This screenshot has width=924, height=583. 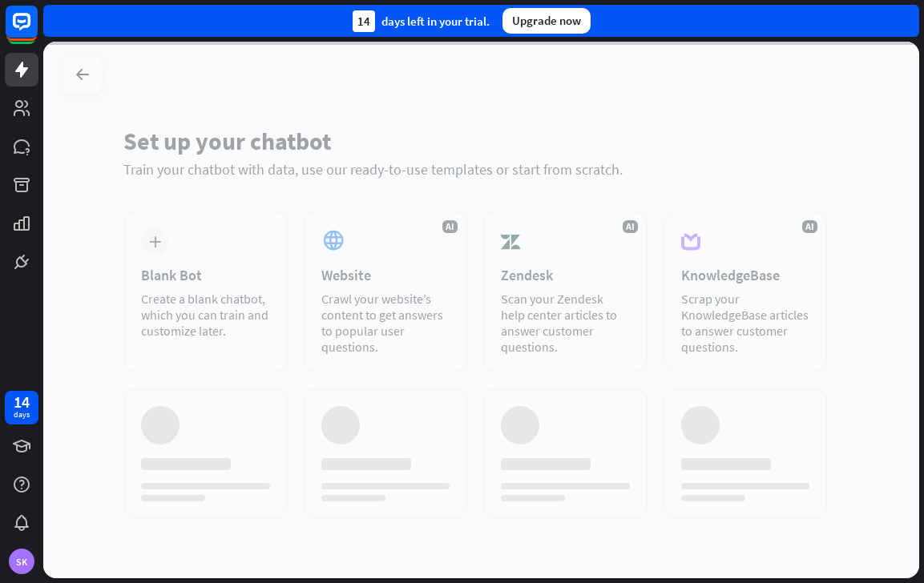 What do you see at coordinates (22, 407) in the screenshot?
I see `a: 14 days` at bounding box center [22, 407].